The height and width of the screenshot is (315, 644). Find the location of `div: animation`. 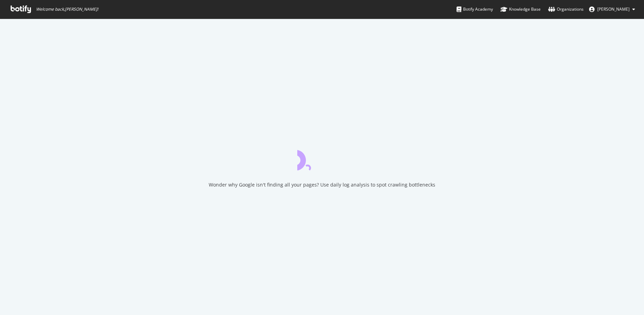

div: animation is located at coordinates (322, 158).